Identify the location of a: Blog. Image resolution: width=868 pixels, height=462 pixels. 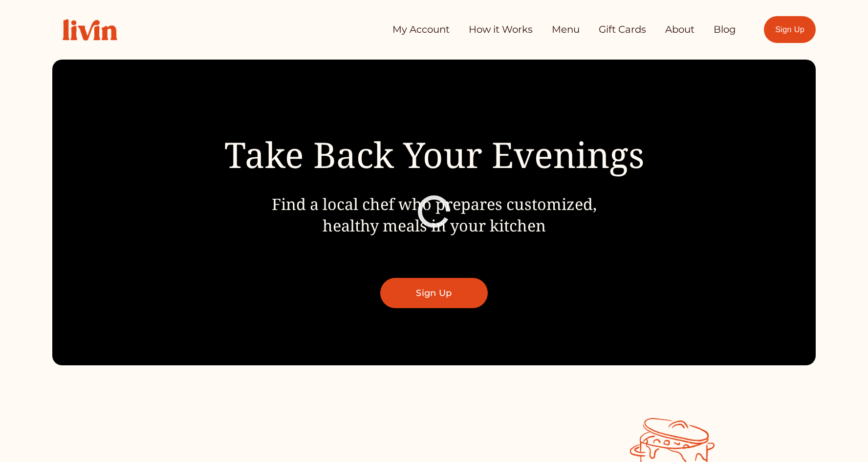
(725, 30).